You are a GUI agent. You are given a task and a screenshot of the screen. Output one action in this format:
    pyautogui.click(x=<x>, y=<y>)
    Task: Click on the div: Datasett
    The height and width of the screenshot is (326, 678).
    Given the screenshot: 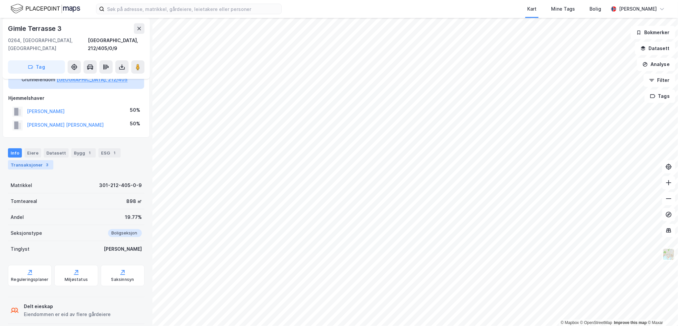 What is the action you would take?
    pyautogui.click(x=56, y=153)
    